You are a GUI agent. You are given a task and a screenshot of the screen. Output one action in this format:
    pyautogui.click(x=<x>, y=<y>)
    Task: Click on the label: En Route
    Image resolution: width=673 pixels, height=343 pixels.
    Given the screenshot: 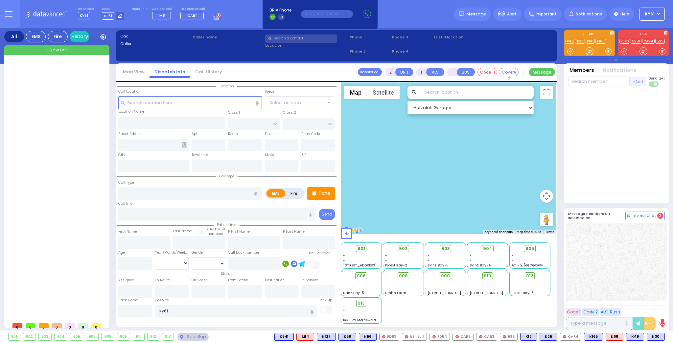 What is the action you would take?
    pyautogui.click(x=162, y=280)
    